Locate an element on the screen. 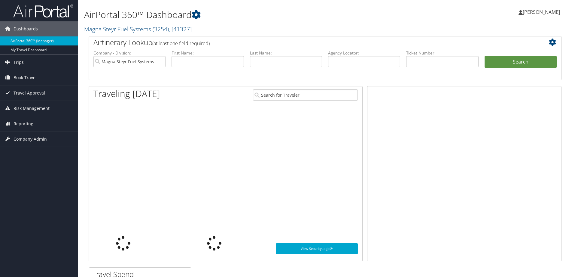  span: ( 3254 ) is located at coordinates (161, 29).